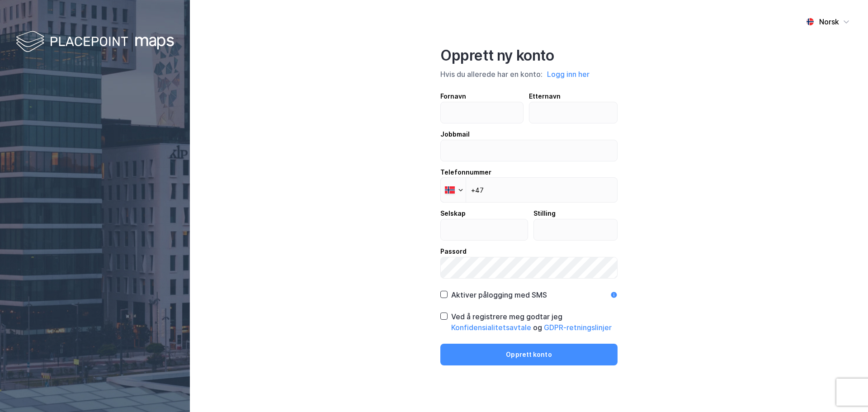 The height and width of the screenshot is (412, 868). What do you see at coordinates (484, 213) in the screenshot?
I see `div: Selskap` at bounding box center [484, 213].